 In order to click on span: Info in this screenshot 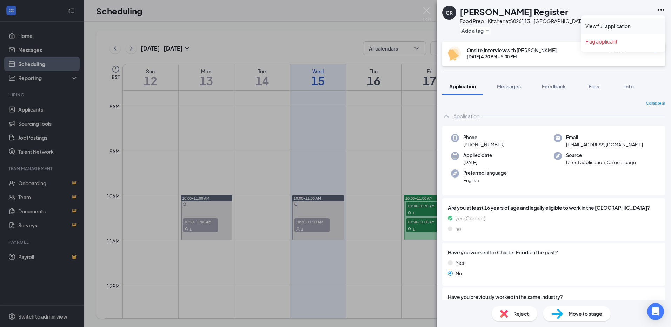, I will do `click(629, 86)`.